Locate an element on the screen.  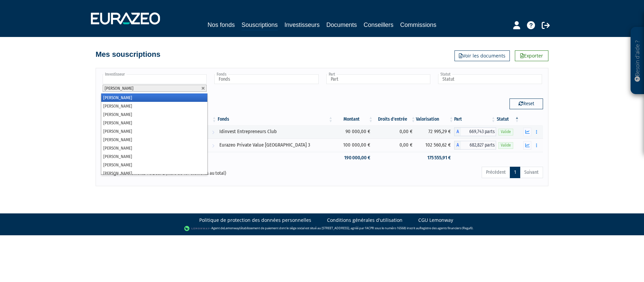
div: A - Eurazeo Private Value Europe 3 is located at coordinates (475, 145).